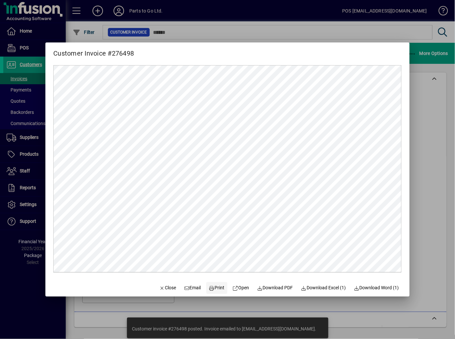 This screenshot has width=455, height=339. I want to click on span: Open, so click(241, 288).